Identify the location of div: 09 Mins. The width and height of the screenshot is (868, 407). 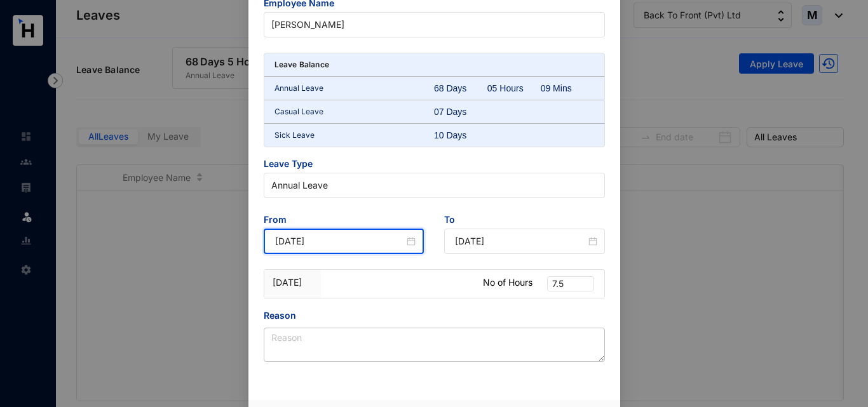
(567, 88).